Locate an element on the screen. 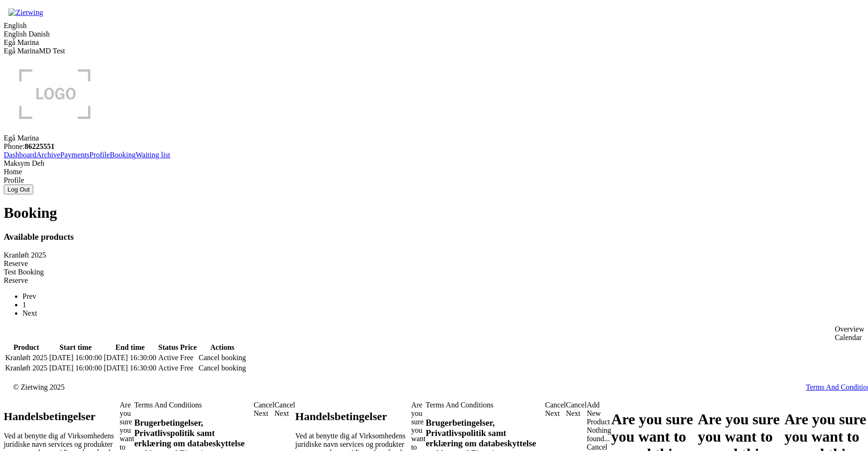  a: Dashboard is located at coordinates (19, 155).